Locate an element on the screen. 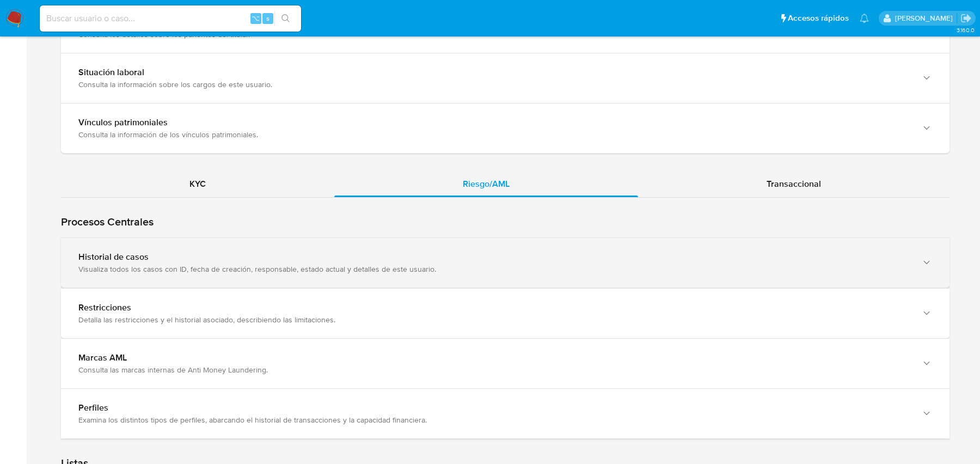 The width and height of the screenshot is (980, 464). button: search-icon is located at coordinates (285, 18).